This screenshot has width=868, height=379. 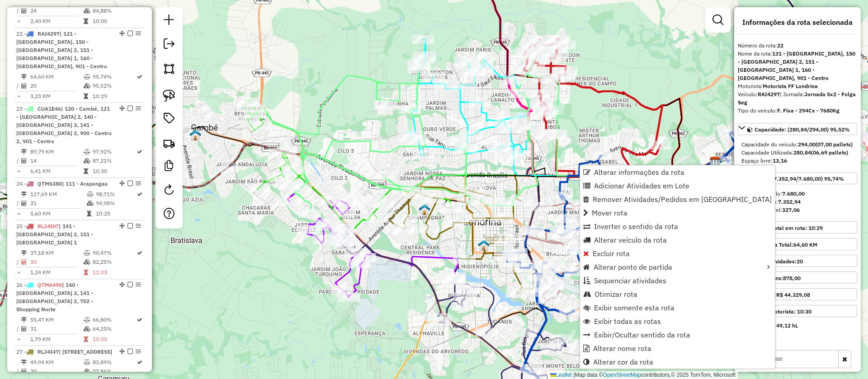 What do you see at coordinates (642, 335) in the screenshot?
I see `span: Exibir/Ocultar sentido da rota` at bounding box center [642, 335].